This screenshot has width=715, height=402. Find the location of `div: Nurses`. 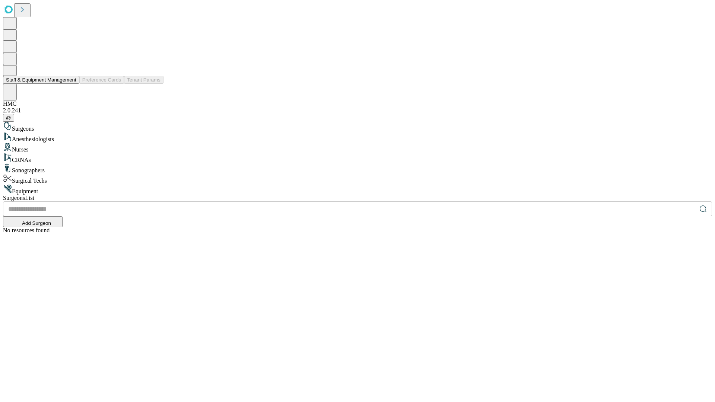

div: Nurses is located at coordinates (358, 148).